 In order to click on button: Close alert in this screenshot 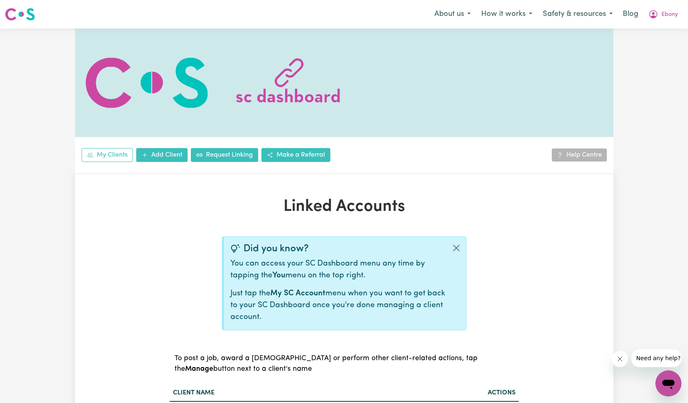, I will do `click(456, 248)`.